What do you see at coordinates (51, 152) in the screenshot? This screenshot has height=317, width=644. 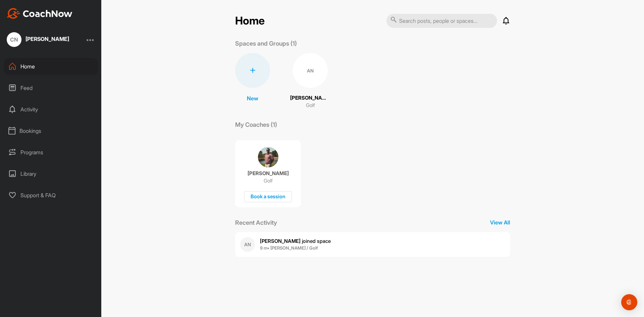 I see `div: Programs` at bounding box center [51, 152].